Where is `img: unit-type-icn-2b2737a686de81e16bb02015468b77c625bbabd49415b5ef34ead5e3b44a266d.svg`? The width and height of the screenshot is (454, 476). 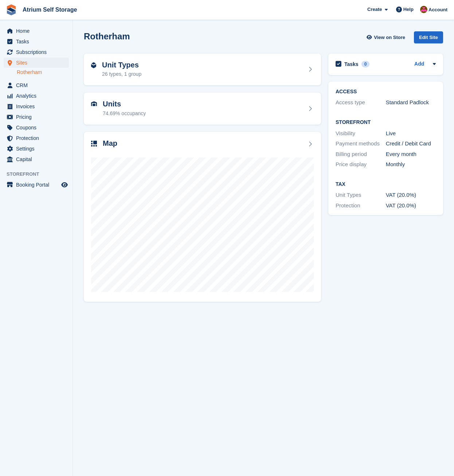 img: unit-type-icn-2b2737a686de81e16bb02015468b77c625bbabd49415b5ef34ead5e3b44a266d.svg is located at coordinates (94, 65).